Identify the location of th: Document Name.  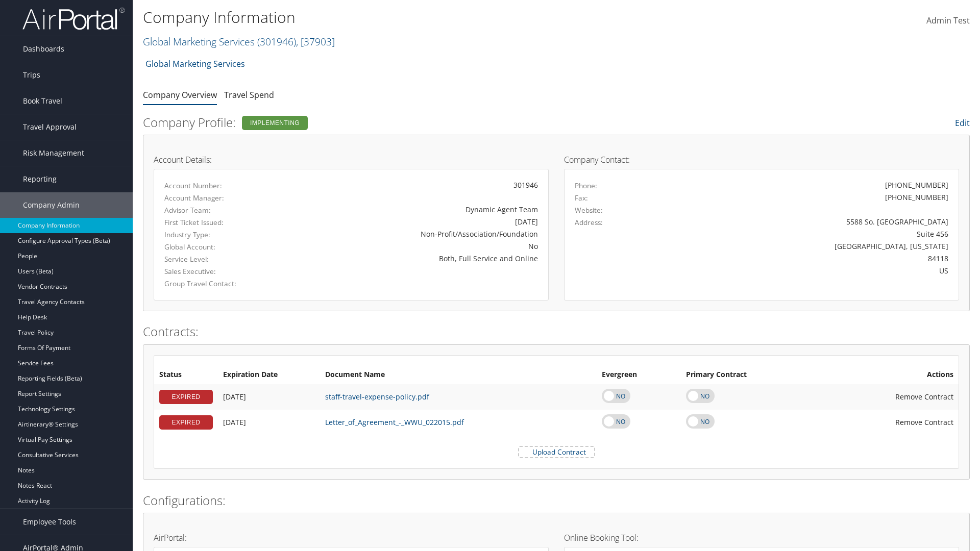
(459, 375).